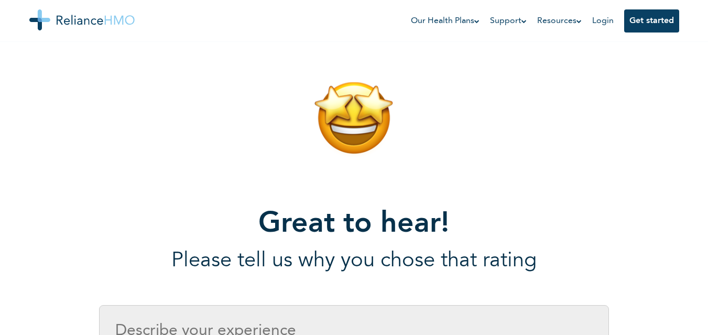 The height and width of the screenshot is (335, 708). I want to click on img: Reliance HMO's Logo, so click(82, 20).